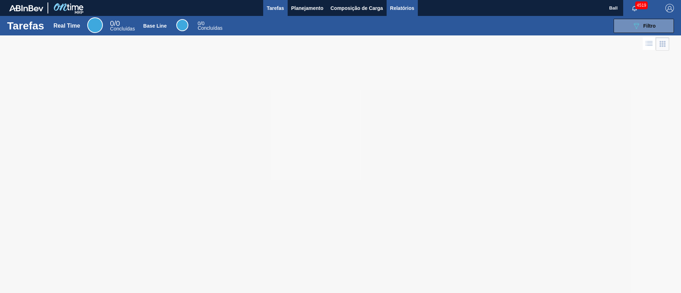  I want to click on span: Planejamento, so click(307, 8).